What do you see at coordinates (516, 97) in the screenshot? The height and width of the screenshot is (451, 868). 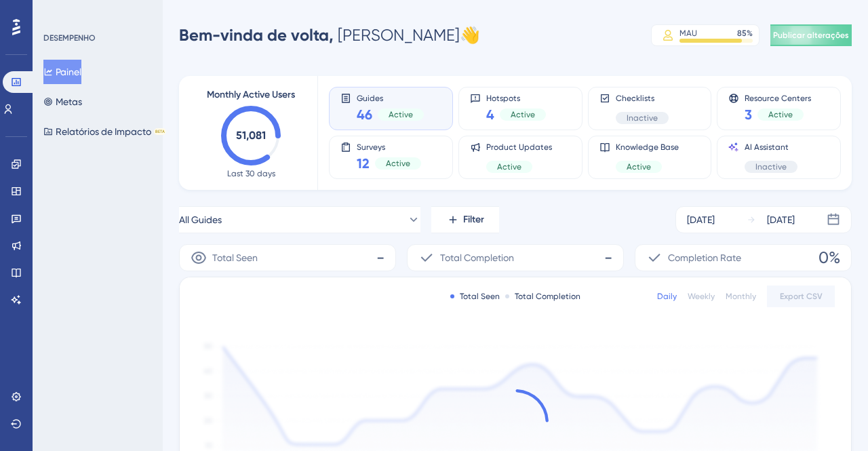 I see `span: Hotspots` at bounding box center [516, 97].